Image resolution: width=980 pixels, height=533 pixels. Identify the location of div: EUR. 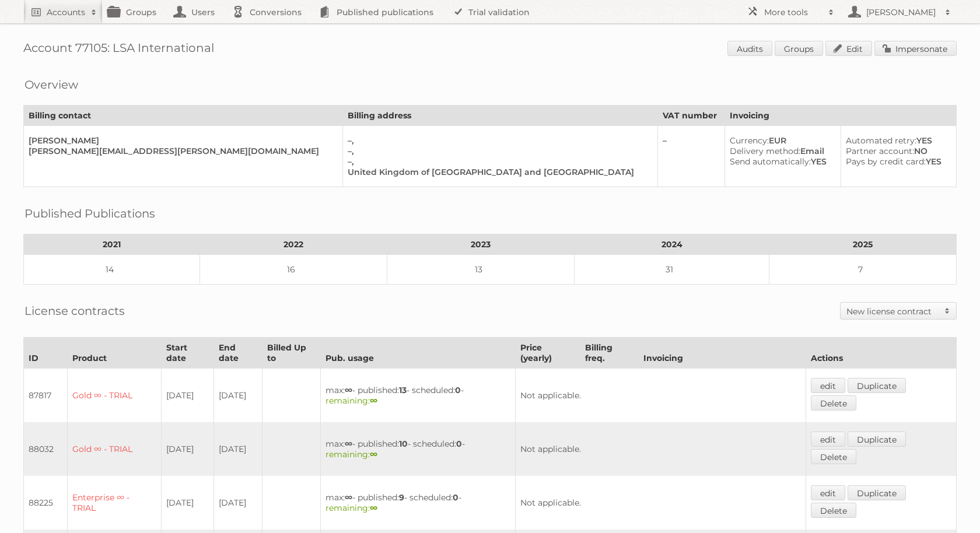
(780, 141).